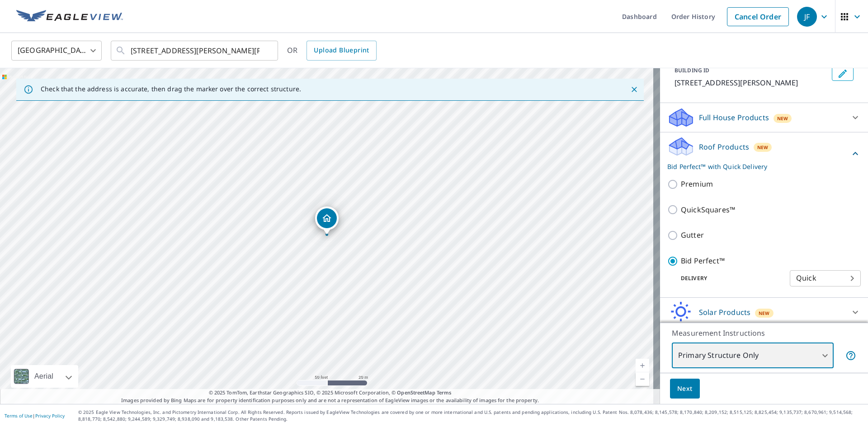 This screenshot has height=427, width=868. What do you see at coordinates (692, 235) in the screenshot?
I see `p: Gutter` at bounding box center [692, 235].